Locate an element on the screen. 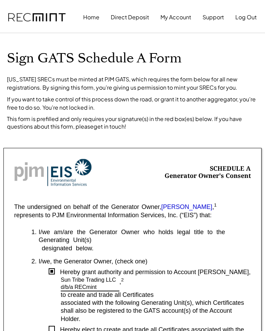 This screenshot has width=265, height=331. div: I/we am/are the Generator Owner who holds legal title to the Generating Unit(s) is located at coordinates (144, 236).